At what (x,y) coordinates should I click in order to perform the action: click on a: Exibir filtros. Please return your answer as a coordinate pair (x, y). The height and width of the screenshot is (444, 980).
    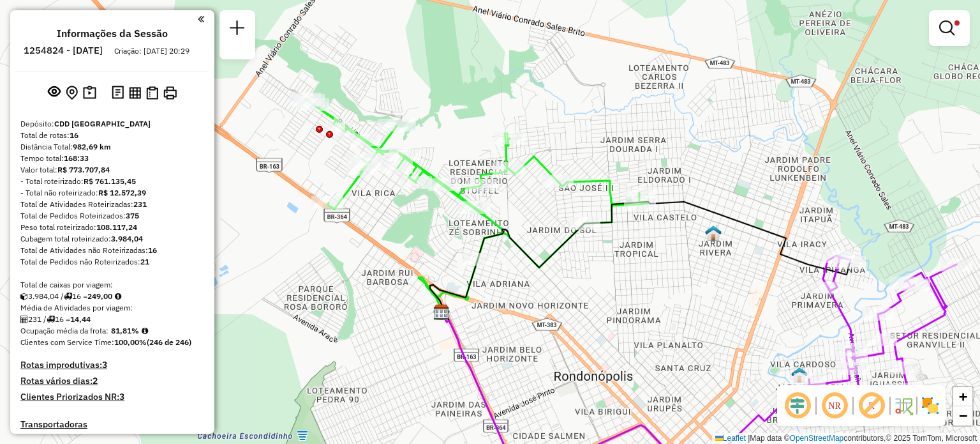
    Looking at the image, I should click on (949, 28).